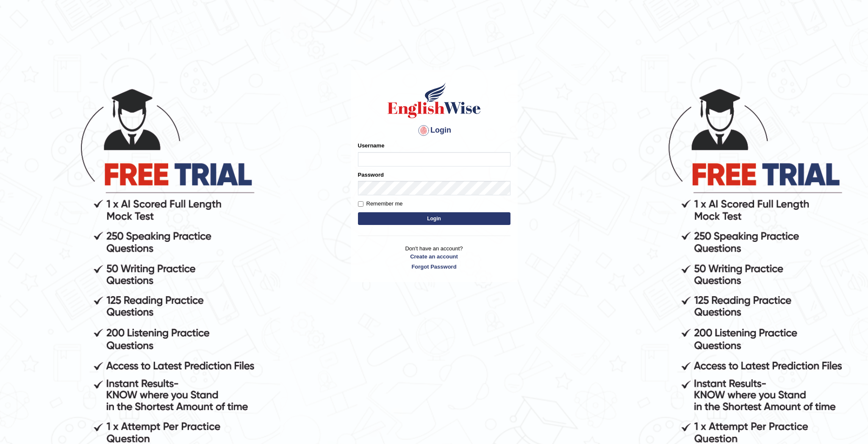 This screenshot has width=868, height=444. What do you see at coordinates (370, 175) in the screenshot?
I see `label: Password` at bounding box center [370, 175].